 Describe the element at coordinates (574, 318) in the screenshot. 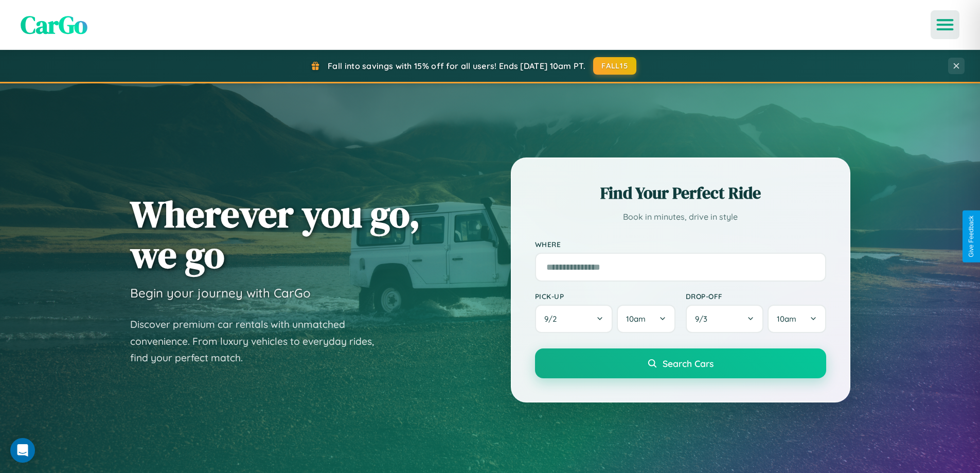

I see `button: 9/2` at that location.